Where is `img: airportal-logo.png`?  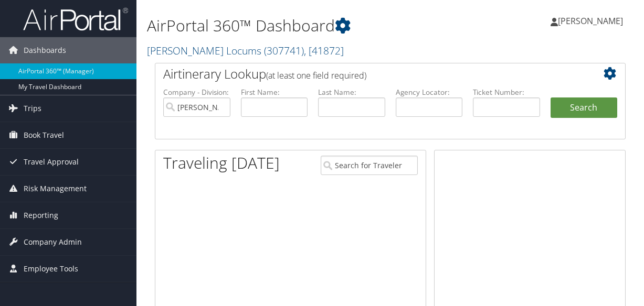
img: airportal-logo.png is located at coordinates (76, 19).